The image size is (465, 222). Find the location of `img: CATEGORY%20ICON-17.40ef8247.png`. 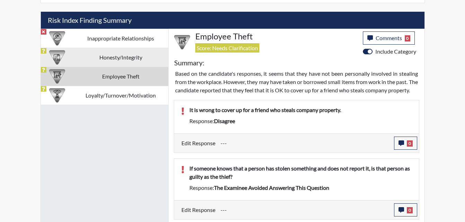

img: CATEGORY%20ICON-17.40ef8247.png is located at coordinates (57, 96).